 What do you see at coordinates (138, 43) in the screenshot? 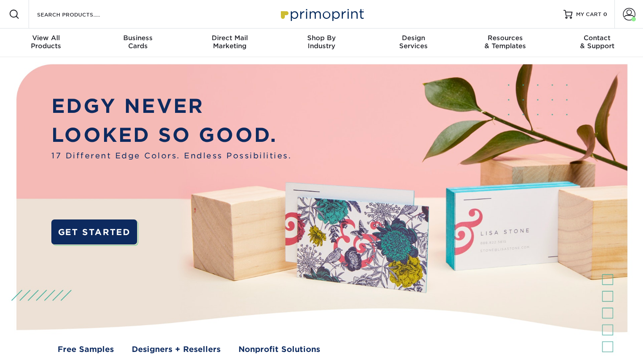
I see `a: BusinessCards` at bounding box center [138, 43].